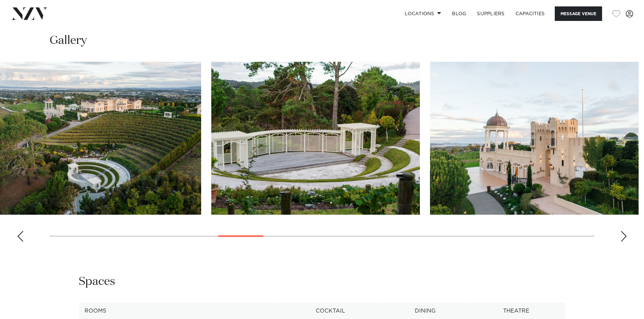 The height and width of the screenshot is (319, 644). Describe the element at coordinates (29, 13) in the screenshot. I see `img: nzv-logo.png` at that location.